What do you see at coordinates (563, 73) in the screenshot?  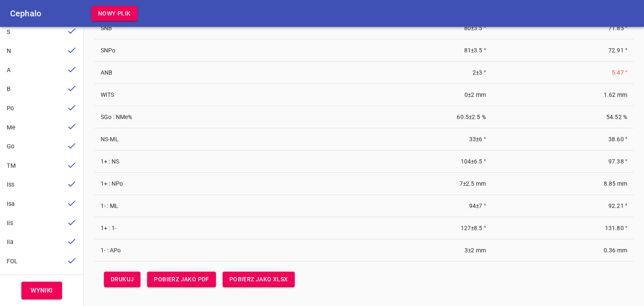 I see `td: 5.47 °` at bounding box center [563, 73].